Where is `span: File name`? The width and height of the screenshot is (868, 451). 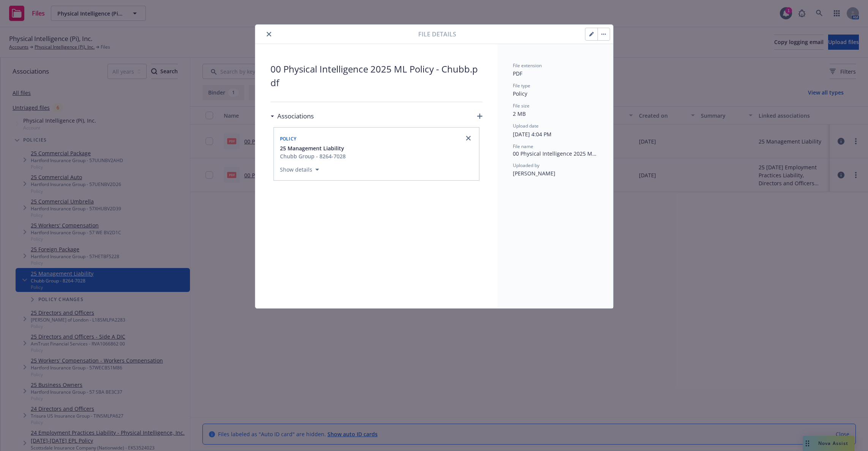 span: File name is located at coordinates (523, 146).